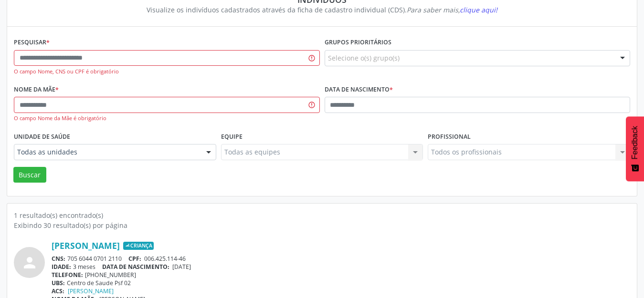  Describe the element at coordinates (107, 152) in the screenshot. I see `span: Todas as unidades` at that location.